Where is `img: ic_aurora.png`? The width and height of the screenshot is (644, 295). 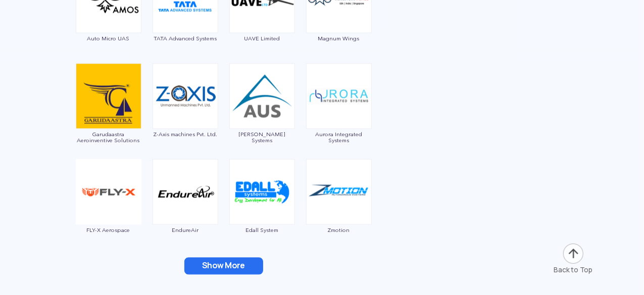 img: ic_aurora.png is located at coordinates (339, 97).